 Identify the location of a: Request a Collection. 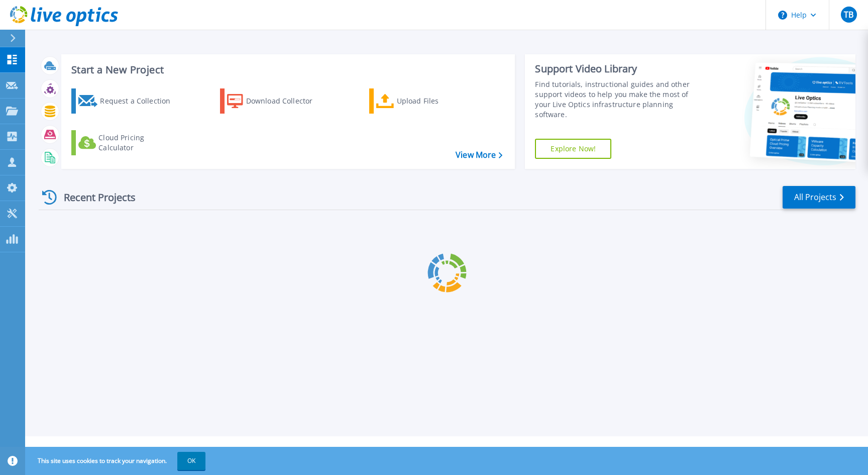
(127, 101).